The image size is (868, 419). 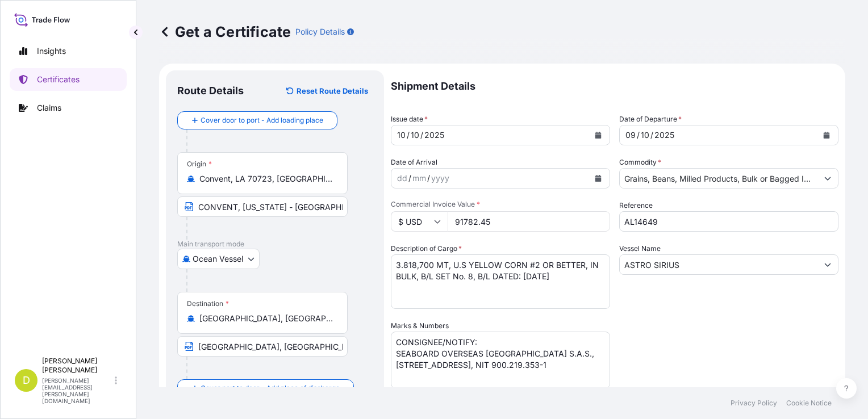 I want to click on a: Privacy Policy, so click(x=754, y=404).